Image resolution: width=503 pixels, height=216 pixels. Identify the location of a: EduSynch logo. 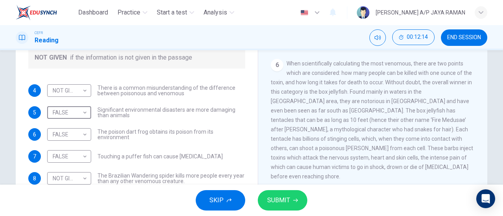
(45, 13).